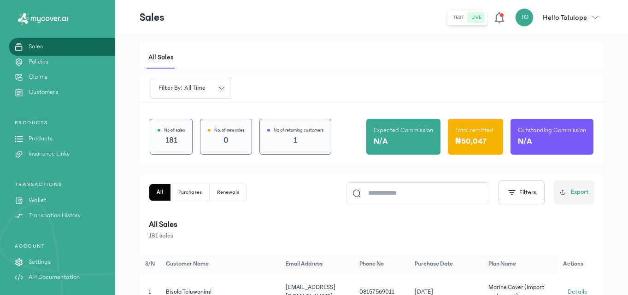 This screenshot has width=628, height=295. Describe the element at coordinates (458, 17) in the screenshot. I see `button: test` at that location.